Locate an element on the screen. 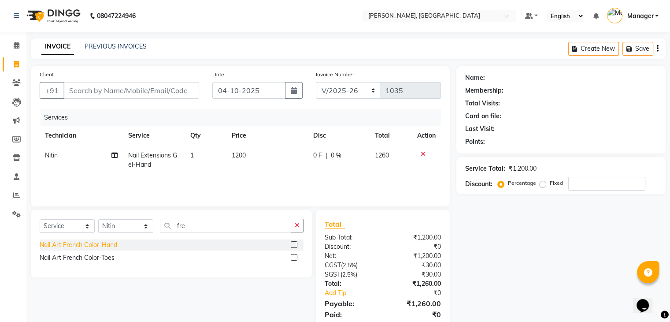 The height and width of the screenshot is (322, 670). label: Percentage is located at coordinates (522, 183).